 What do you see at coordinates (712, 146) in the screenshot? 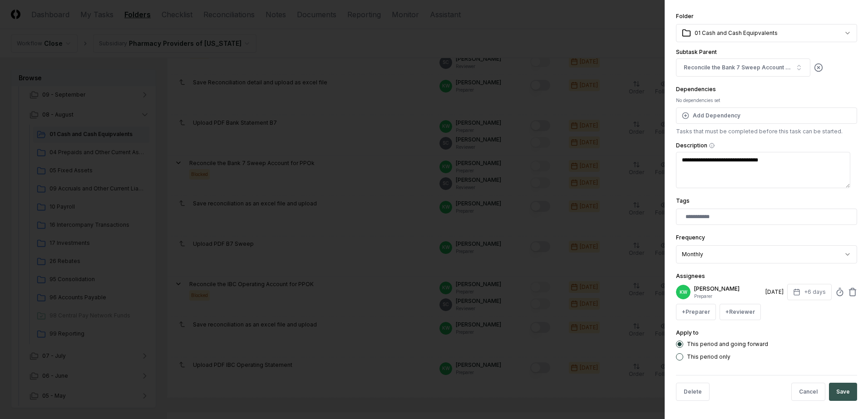
I see `button: Description` at bounding box center [712, 146].